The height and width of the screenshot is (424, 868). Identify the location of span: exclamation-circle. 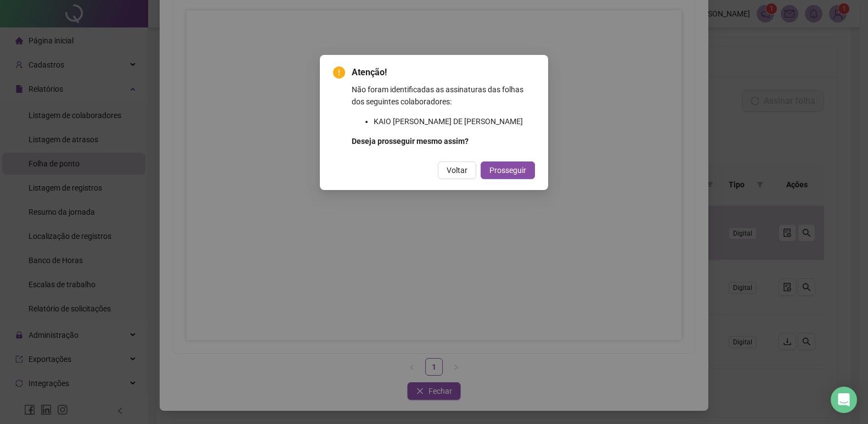
(340, 72).